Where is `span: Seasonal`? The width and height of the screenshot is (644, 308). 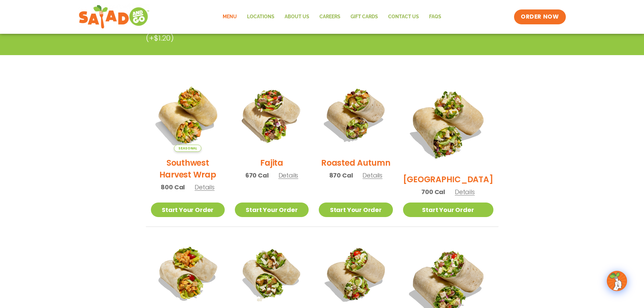 span: Seasonal is located at coordinates (188, 148).